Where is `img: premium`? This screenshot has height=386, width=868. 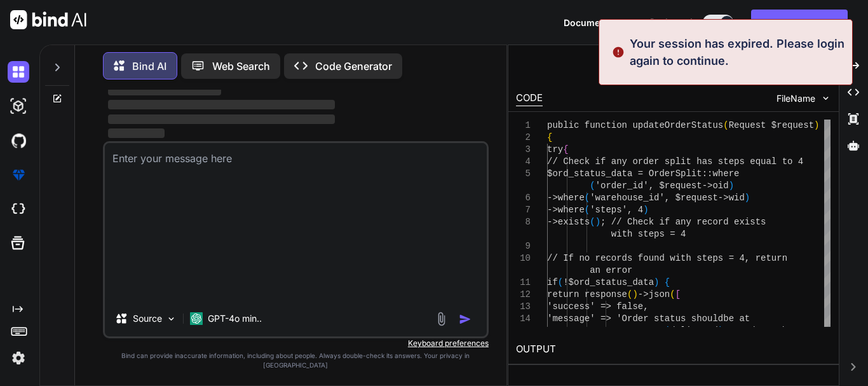
img: premium is located at coordinates (18, 175).